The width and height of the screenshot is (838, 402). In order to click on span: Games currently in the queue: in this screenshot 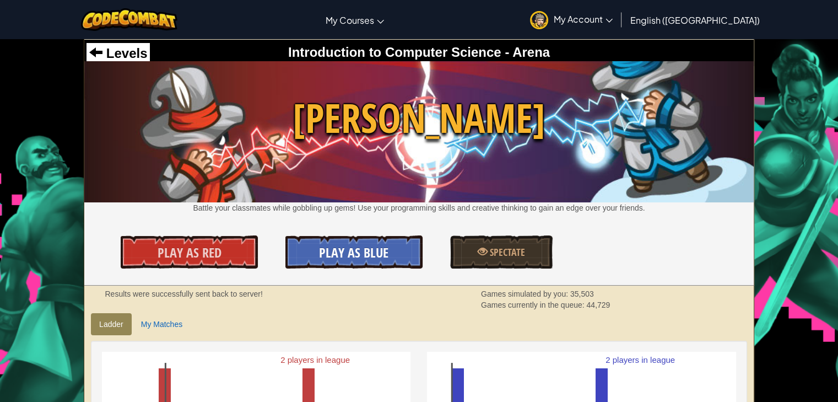, I will do `click(533, 305)`.